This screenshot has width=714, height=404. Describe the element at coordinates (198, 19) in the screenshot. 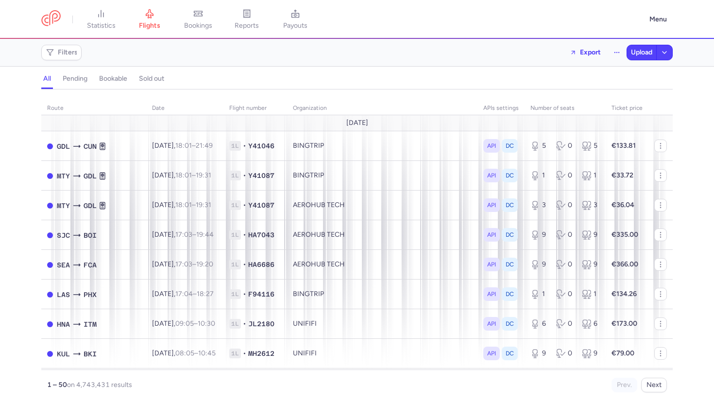

I see `a: bookings` at that location.